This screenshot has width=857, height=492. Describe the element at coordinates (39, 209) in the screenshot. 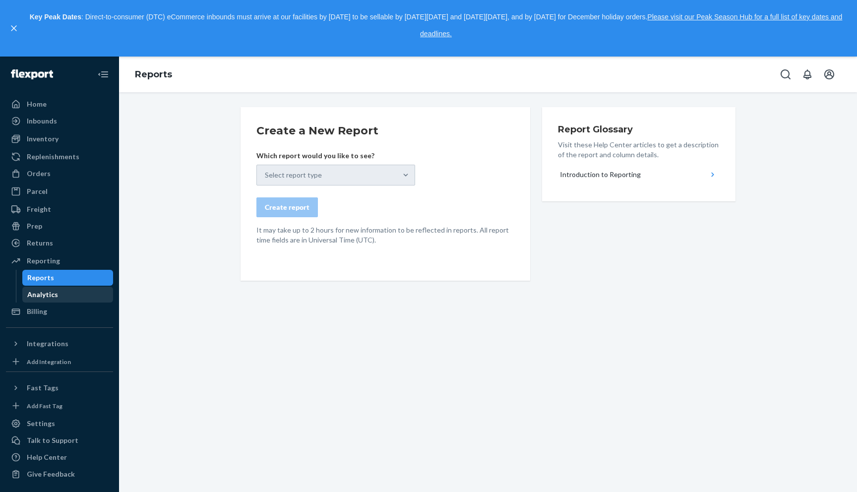

I see `div: Freight` at that location.